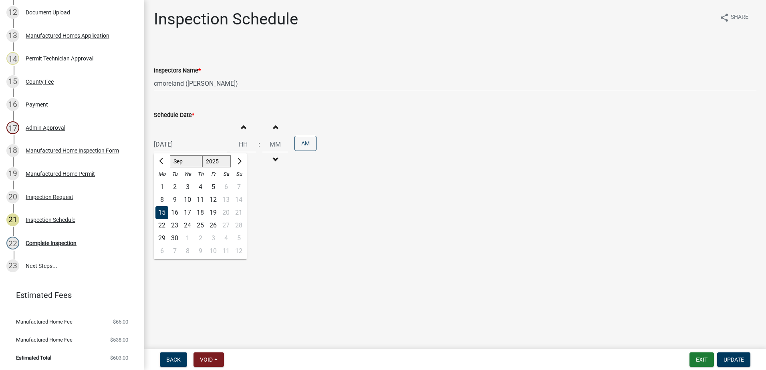  Describe the element at coordinates (187, 238) in the screenshot. I see `div: Wednesday, October 1, 2025` at that location.